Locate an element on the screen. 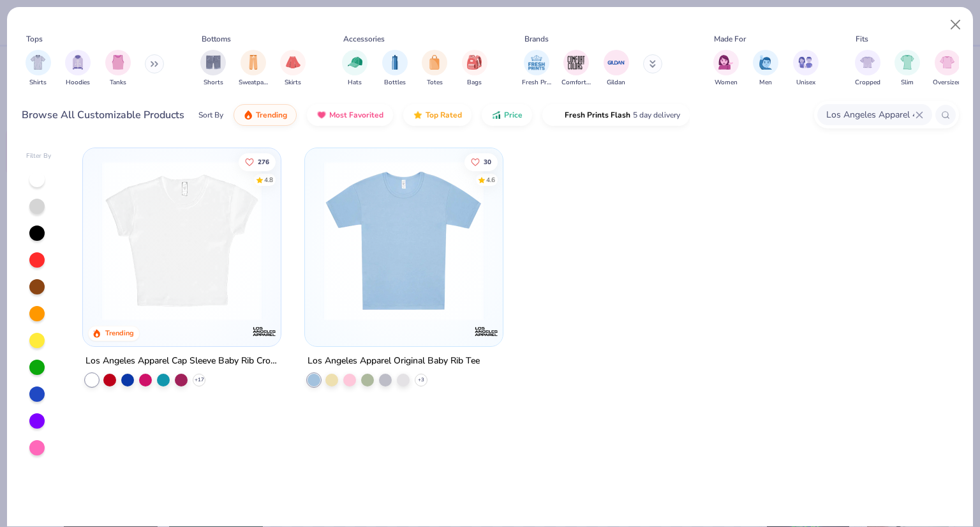  button: Fresh Prints Flash5 day delivery is located at coordinates (616, 115).